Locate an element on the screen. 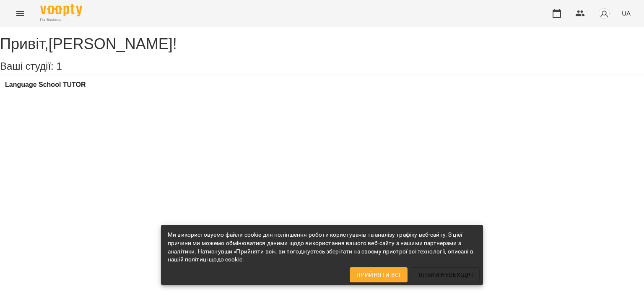 The height and width of the screenshot is (295, 644). img: avatar_s.png is located at coordinates (604, 13).